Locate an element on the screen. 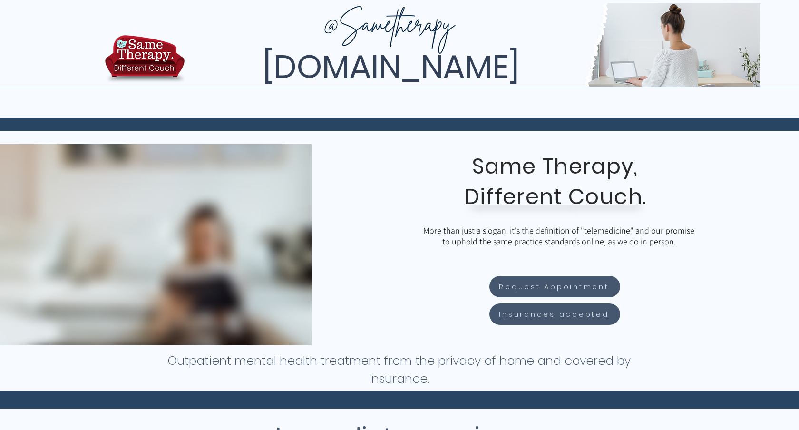  a: Insurances accepted is located at coordinates (555, 314).